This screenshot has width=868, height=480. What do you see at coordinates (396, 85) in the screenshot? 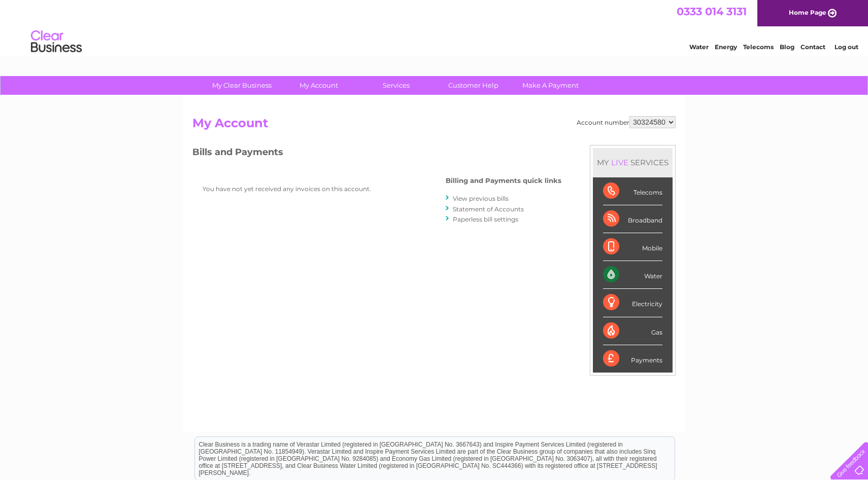
I see `a: Services` at bounding box center [396, 85].